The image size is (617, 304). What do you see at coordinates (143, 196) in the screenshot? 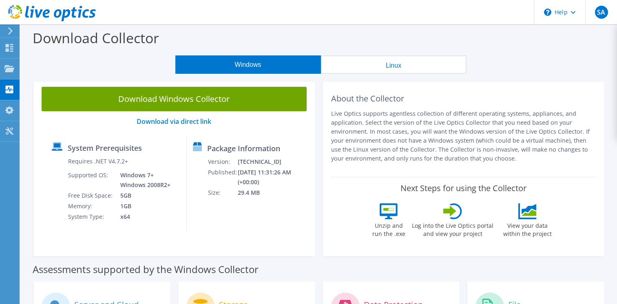
I see `td: 5GB` at bounding box center [143, 196].